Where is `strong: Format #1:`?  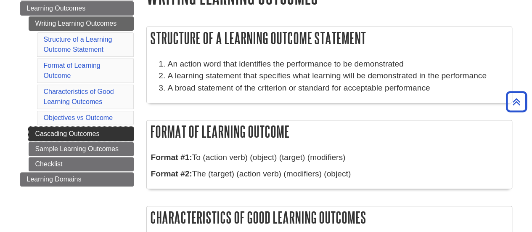 strong: Format #1: is located at coordinates (172, 157).